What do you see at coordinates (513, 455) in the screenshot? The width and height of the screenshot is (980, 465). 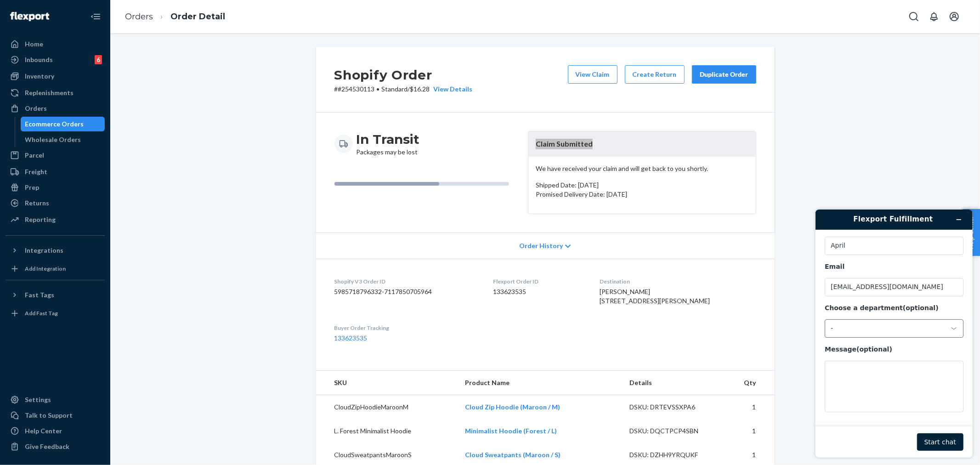 I see `a: Cloud Sweatpants (Maroon / S)` at bounding box center [513, 455].